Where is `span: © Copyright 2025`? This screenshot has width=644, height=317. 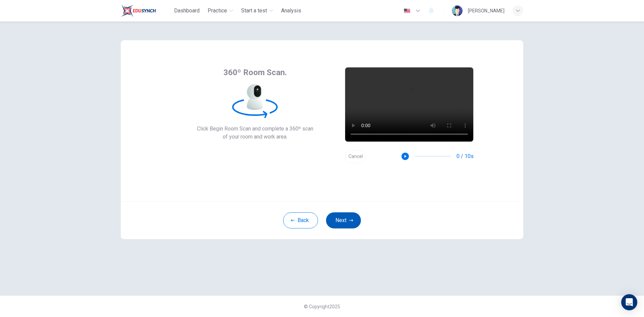
span: © Copyright 2025 is located at coordinates (322, 306).